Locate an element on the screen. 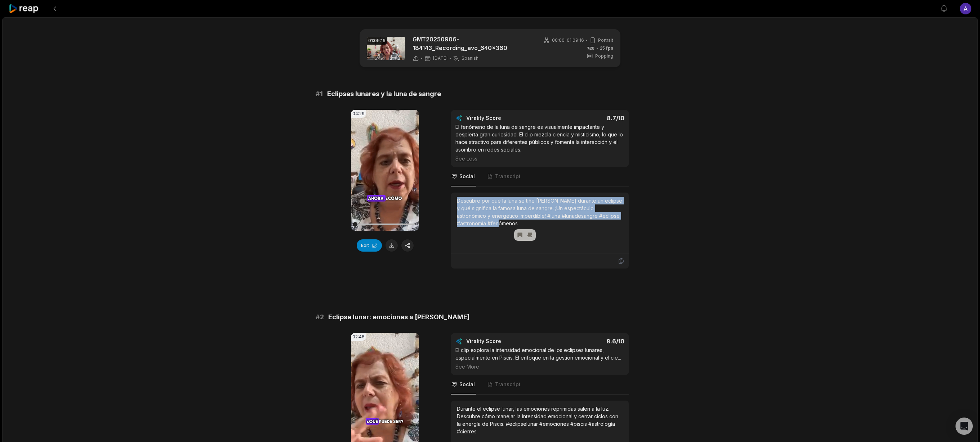 This screenshot has height=442, width=980. span: 25 is located at coordinates (606, 48).